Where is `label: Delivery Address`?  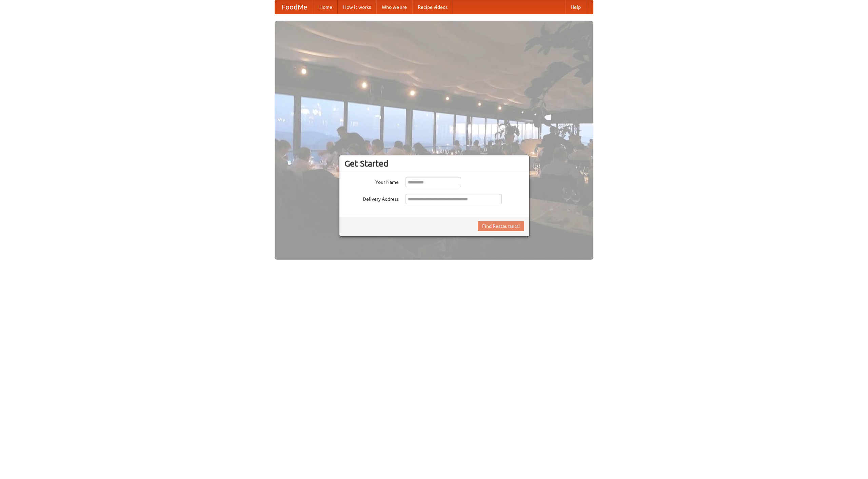
label: Delivery Address is located at coordinates (372, 198).